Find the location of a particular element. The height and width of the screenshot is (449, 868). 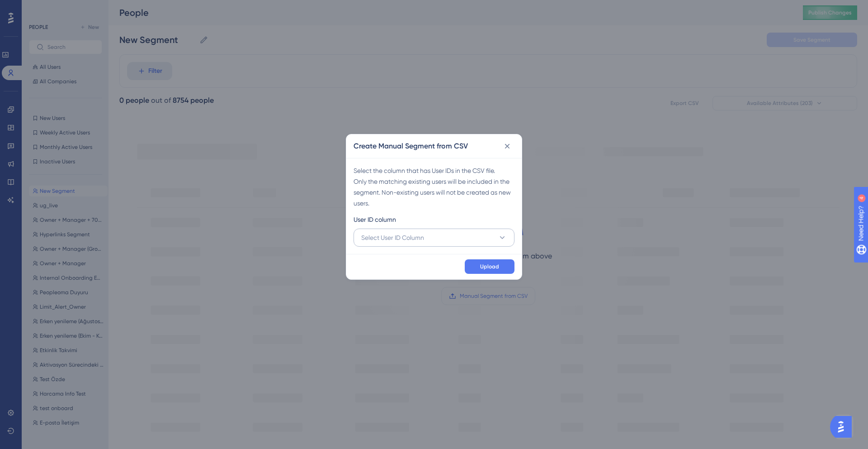

div: Select the column that has User IDs in the CSV file. Only the matching existing users will be inc... is located at coordinates (434, 187).